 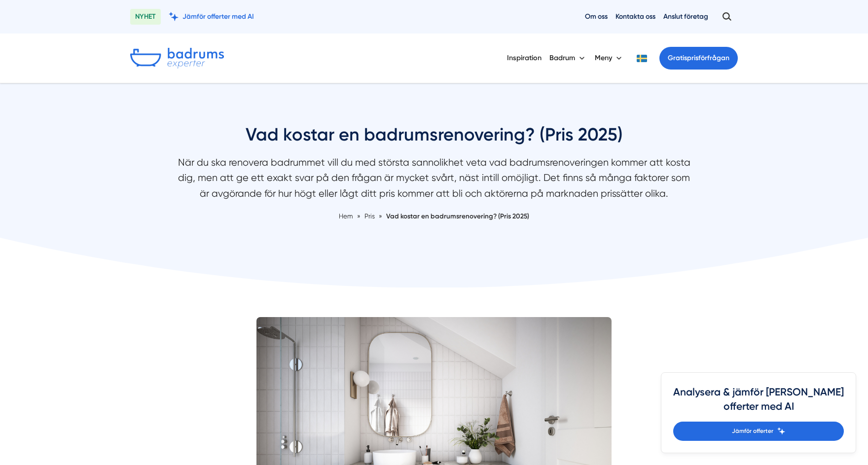 What do you see at coordinates (434, 180) in the screenshot?
I see `p: När du ska renovera badrummet vill du med största sannolikhet veta vad badrumsrenoveringen kommer...` at bounding box center [434, 180].